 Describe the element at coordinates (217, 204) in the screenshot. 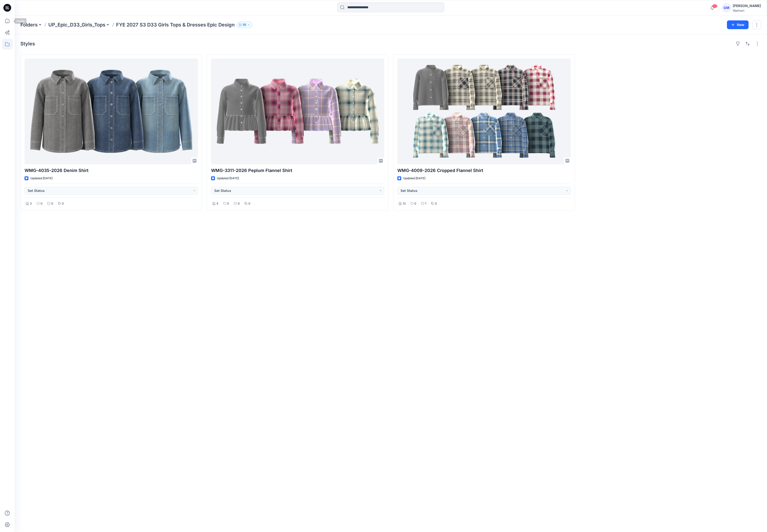

I see `p: 4` at that location.